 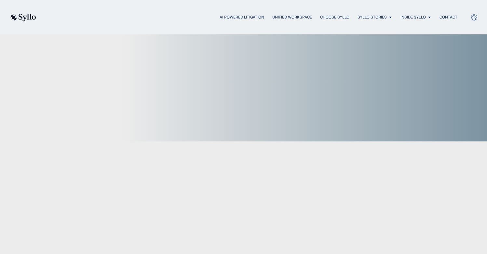 What do you see at coordinates (334, 17) in the screenshot?
I see `a: Choose Syllo` at bounding box center [334, 17].